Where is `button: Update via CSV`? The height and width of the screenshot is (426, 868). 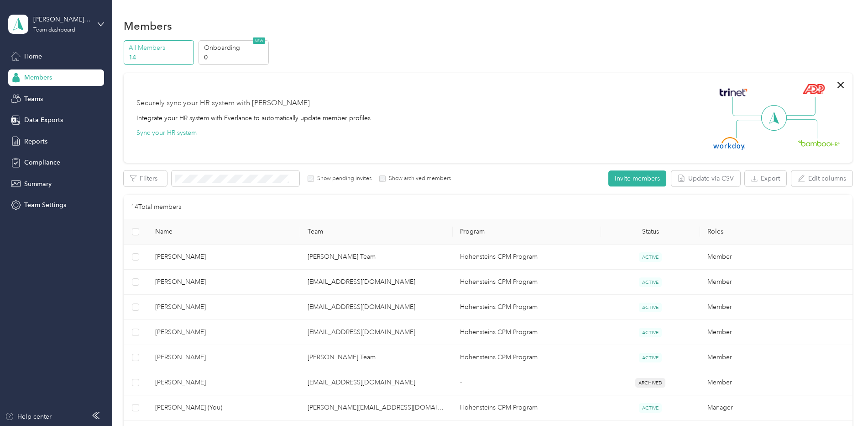
button: Update via CSV is located at coordinates (706, 178).